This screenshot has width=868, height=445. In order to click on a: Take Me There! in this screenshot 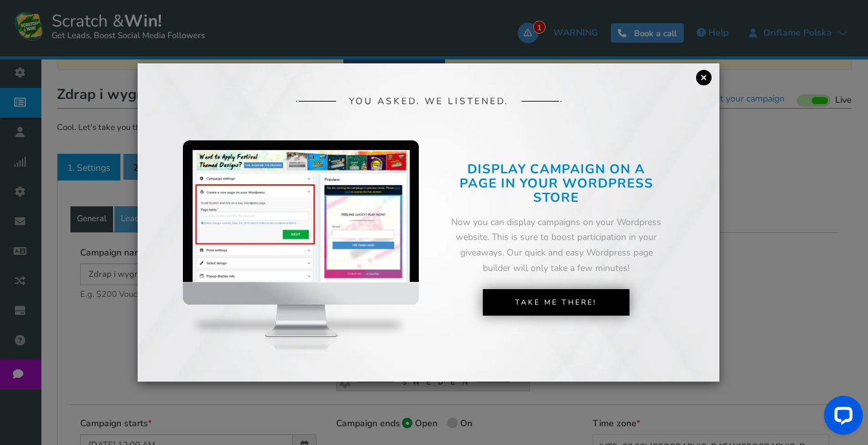, I will do `click(555, 303)`.